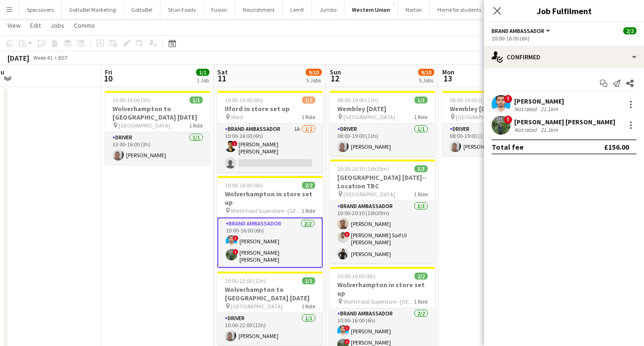 This screenshot has width=644, height=346. I want to click on app-job-card: 10:00-16:00 (6h)1/2Ilford in store set up Ilford1 RoleBrand Ambassador1A1/210:00-16:00 (6h)![PERS..., so click(270, 131).